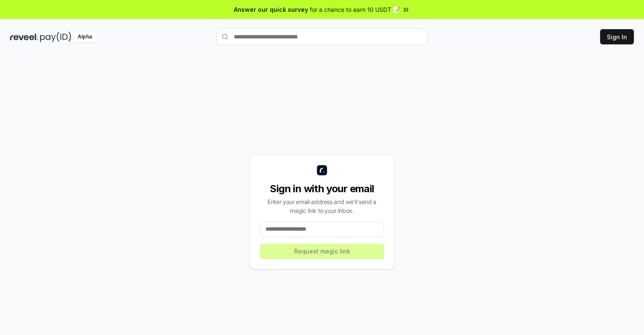  I want to click on div: Sign in with your email, so click(322, 189).